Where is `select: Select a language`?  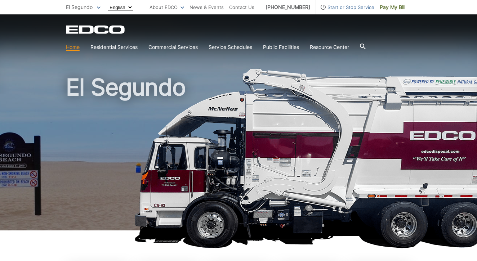
select: Select a language is located at coordinates (120, 7).